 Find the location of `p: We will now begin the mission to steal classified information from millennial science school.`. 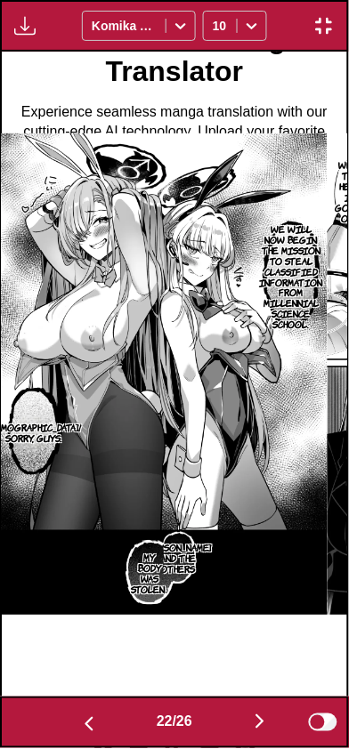

p: We will now begin the mission to steal classified information from millennial science school. is located at coordinates (291, 277).